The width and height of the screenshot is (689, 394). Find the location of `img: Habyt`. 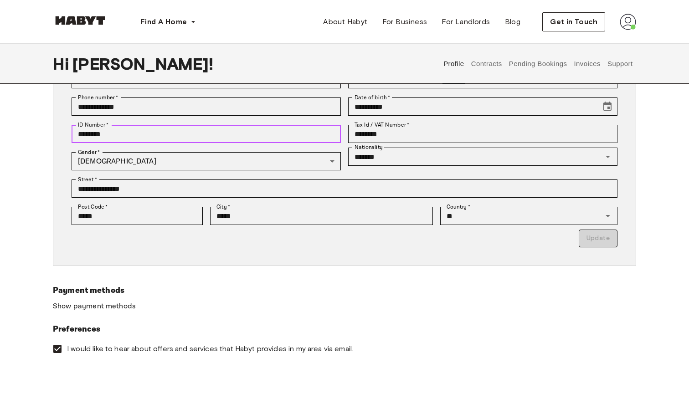

img: Habyt is located at coordinates (80, 21).